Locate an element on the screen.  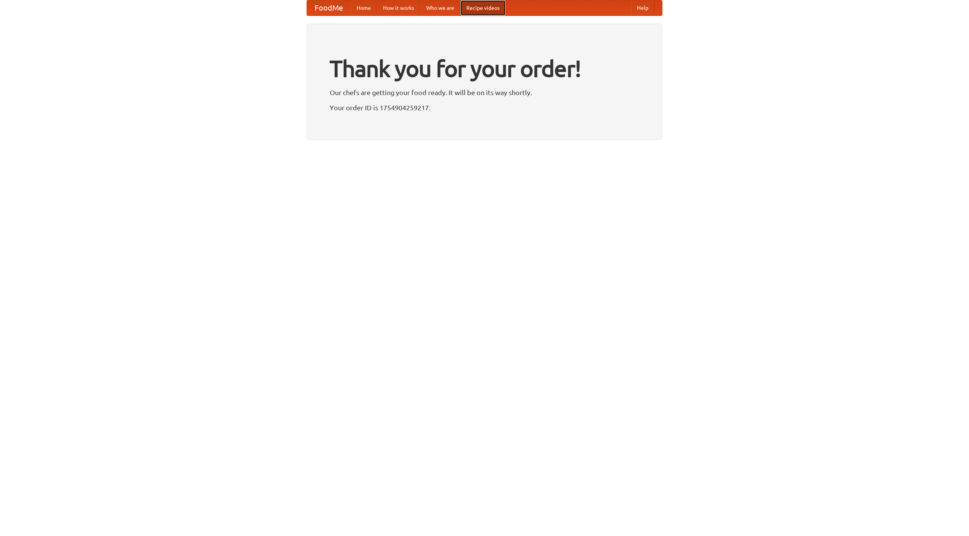
a: Help is located at coordinates (643, 8).